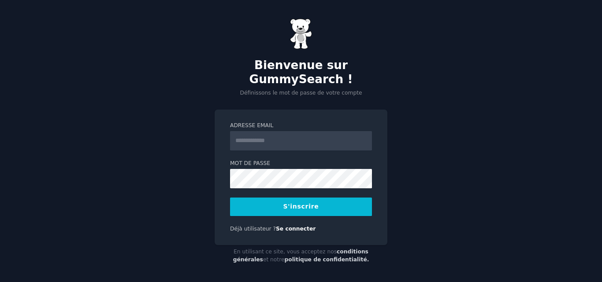 This screenshot has width=602, height=282. I want to click on font: Adresse email, so click(252, 126).